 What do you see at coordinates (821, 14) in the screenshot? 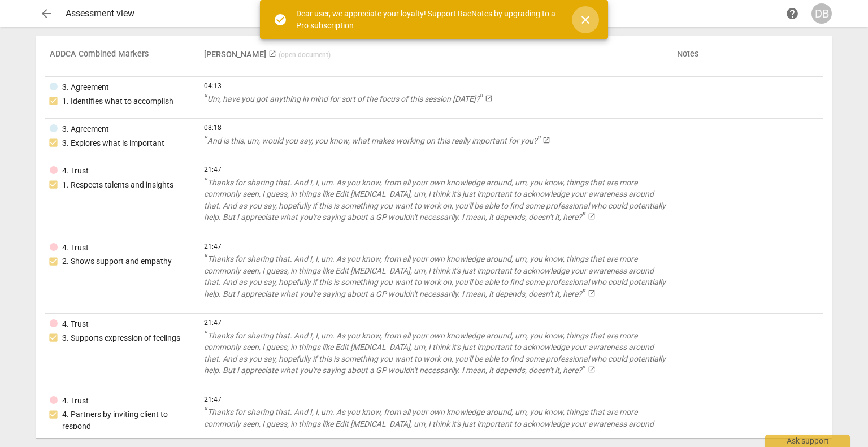
I see `div: DB` at bounding box center [821, 14].